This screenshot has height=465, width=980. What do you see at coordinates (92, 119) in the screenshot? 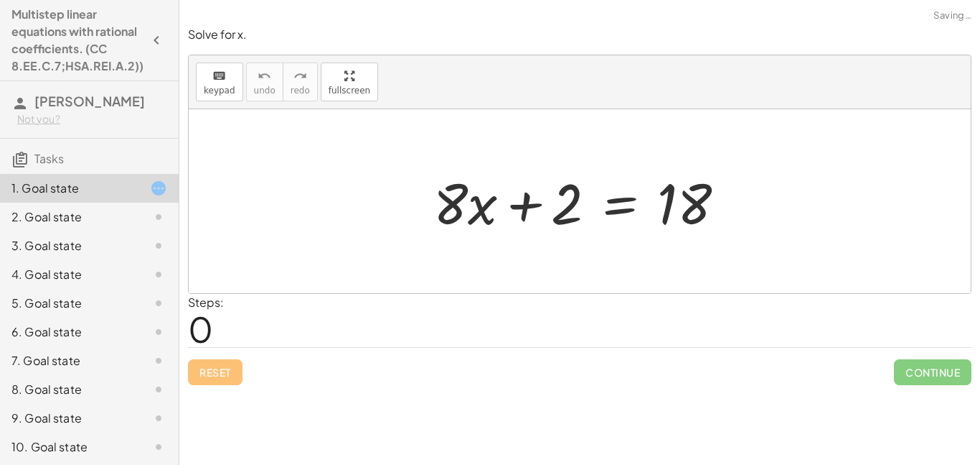
I see `div: Not you?` at bounding box center [92, 119].